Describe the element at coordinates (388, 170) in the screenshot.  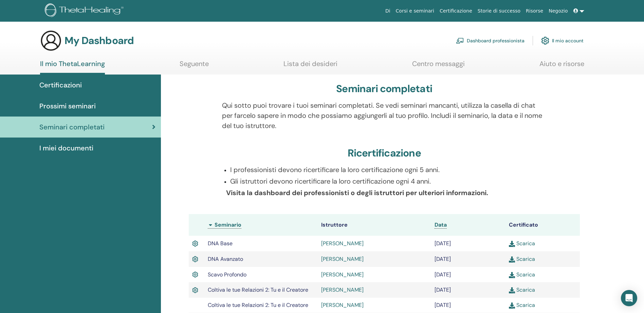
I see `p: I professionisti devono ricertificare la loro certificazione ogni 5 anni.` at that location.